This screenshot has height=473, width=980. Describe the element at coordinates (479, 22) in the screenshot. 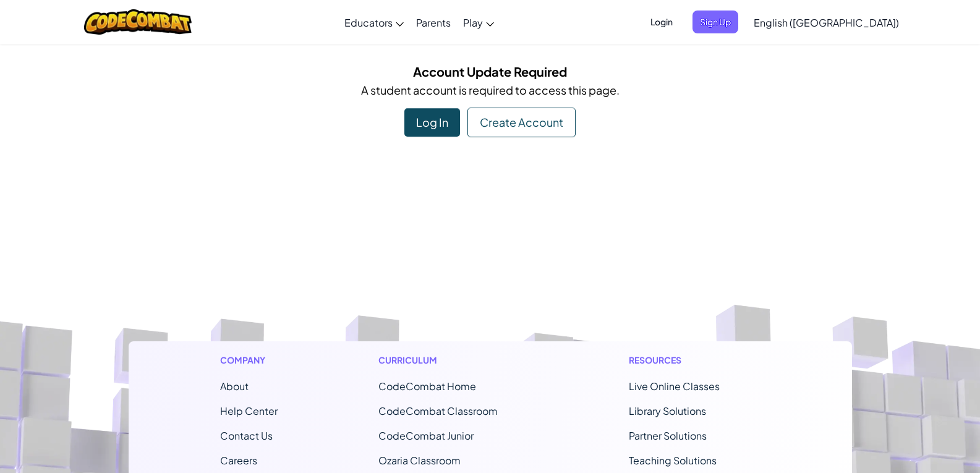

I see `a: Play` at that location.